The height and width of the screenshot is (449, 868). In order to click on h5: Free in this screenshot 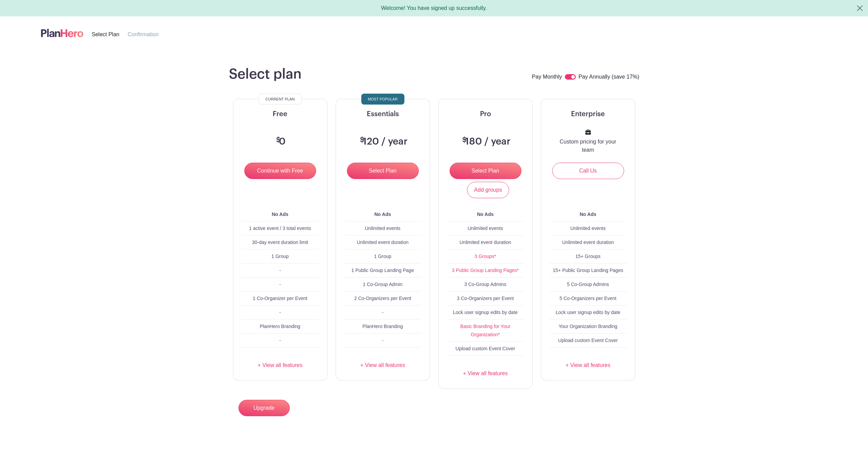, I will do `click(280, 114)`.